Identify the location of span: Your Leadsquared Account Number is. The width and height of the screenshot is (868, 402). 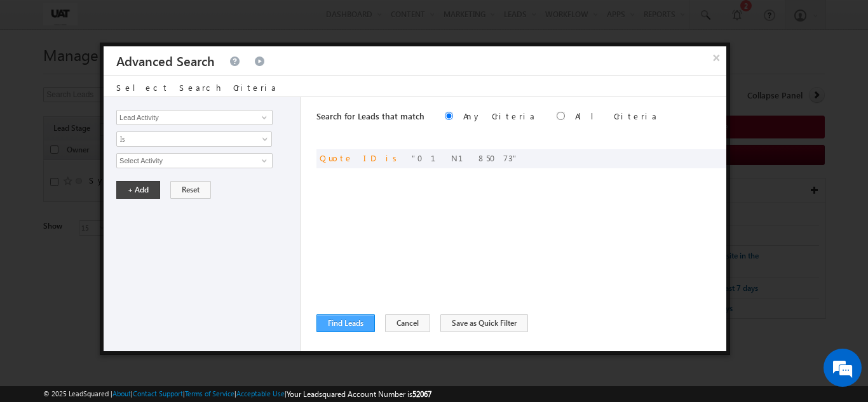
(359, 394).